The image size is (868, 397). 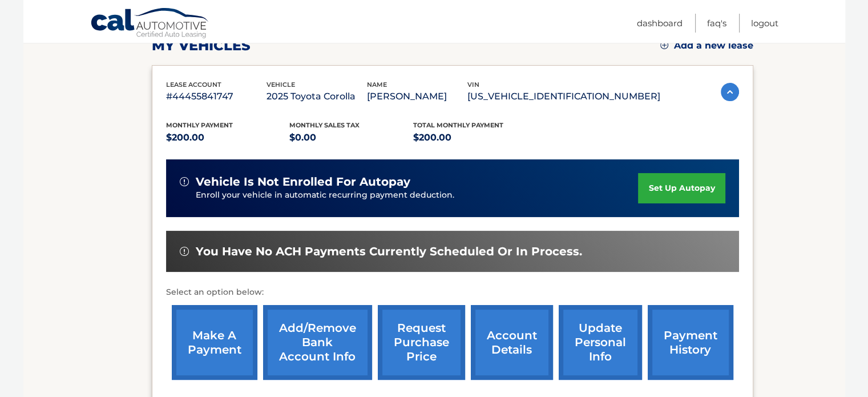 What do you see at coordinates (303, 182) in the screenshot?
I see `span: vehicle is not enrolled for autopay` at bounding box center [303, 182].